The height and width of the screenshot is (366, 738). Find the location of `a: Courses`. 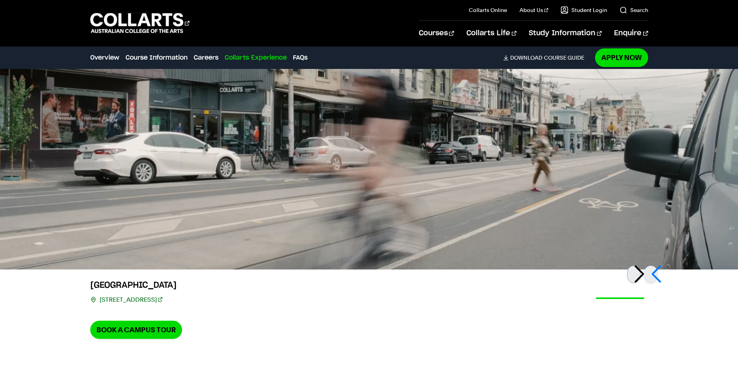

a: Courses is located at coordinates (436, 33).